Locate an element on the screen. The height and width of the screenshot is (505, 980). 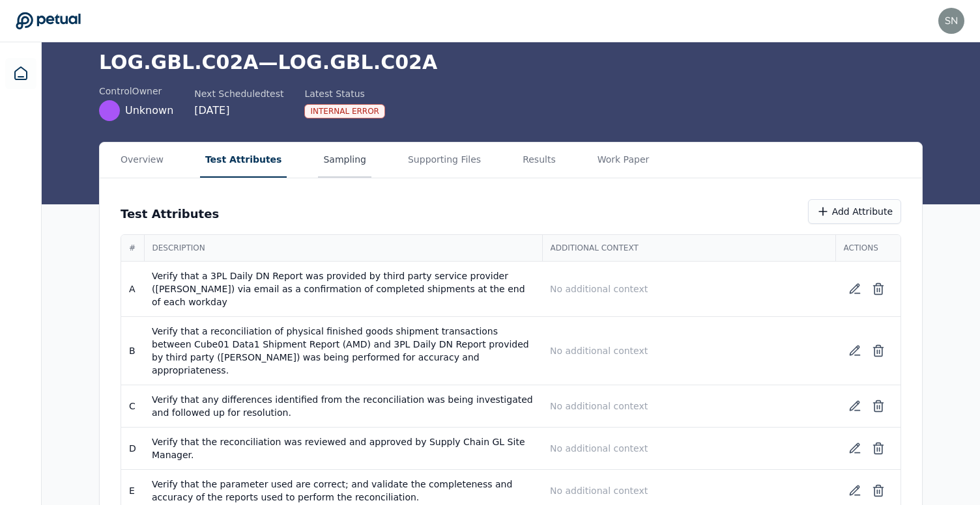
span: Description is located at coordinates (343, 248).